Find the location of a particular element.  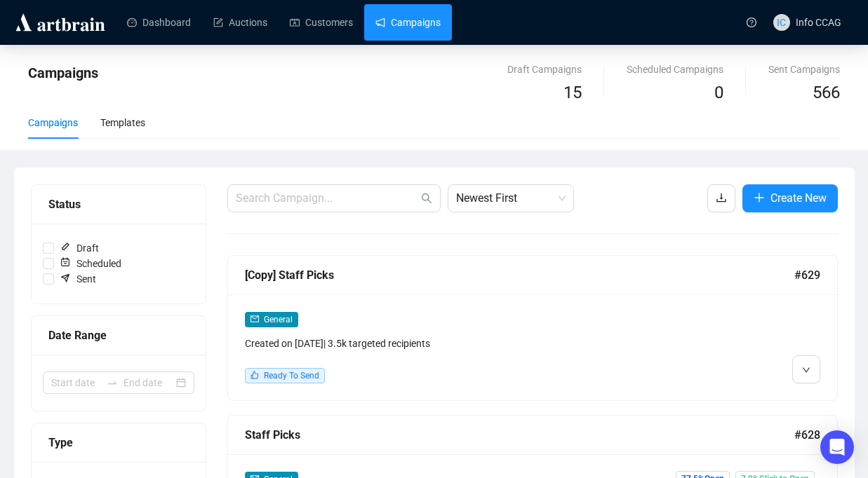

span: Campaigns is located at coordinates (63, 73).